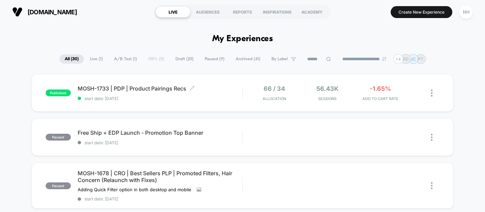 The width and height of the screenshot is (485, 212). What do you see at coordinates (466, 12) in the screenshot?
I see `button: NH` at bounding box center [466, 12].